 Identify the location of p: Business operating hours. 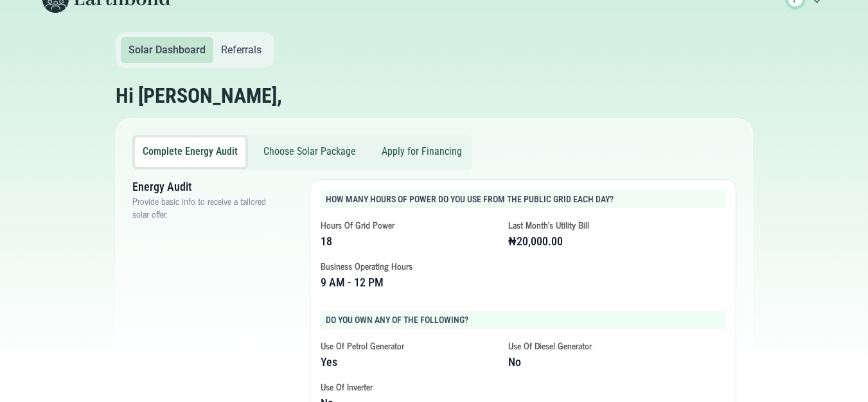
(409, 266).